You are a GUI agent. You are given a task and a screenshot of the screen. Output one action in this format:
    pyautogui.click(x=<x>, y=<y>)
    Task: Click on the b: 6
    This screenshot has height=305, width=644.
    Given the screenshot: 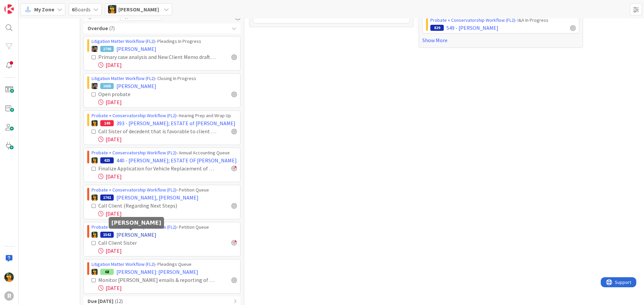 What is the action you would take?
    pyautogui.click(x=73, y=9)
    